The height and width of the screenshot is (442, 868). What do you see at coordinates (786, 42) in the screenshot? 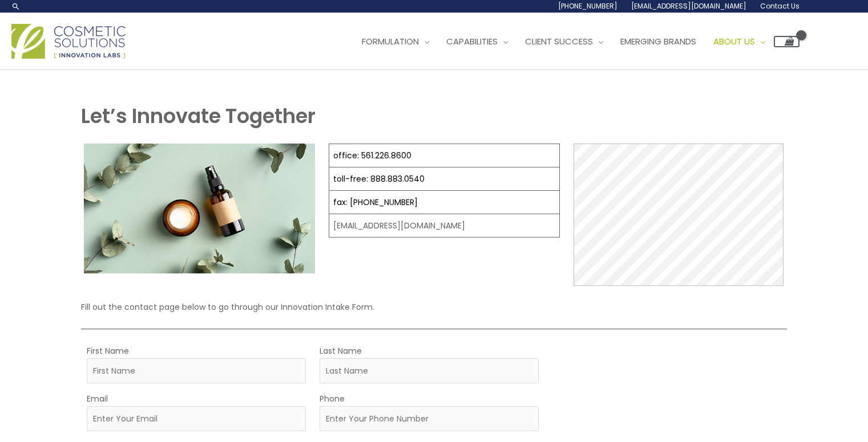
I see `a: View Shopping Cart, empty` at bounding box center [786, 42].